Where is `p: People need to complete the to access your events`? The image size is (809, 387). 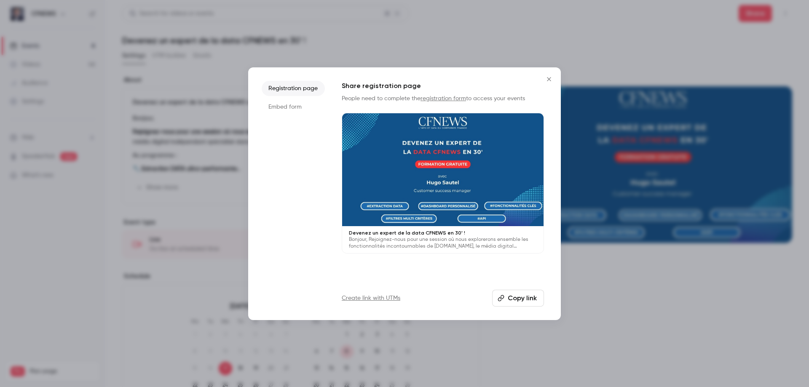
p: People need to complete the to access your events is located at coordinates (443, 99).